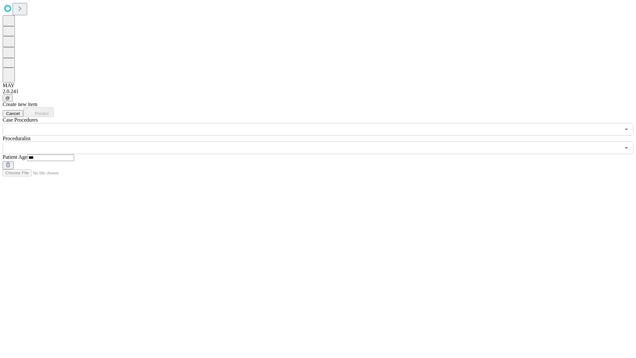  Describe the element at coordinates (15, 157) in the screenshot. I see `span: Patient Age` at that location.